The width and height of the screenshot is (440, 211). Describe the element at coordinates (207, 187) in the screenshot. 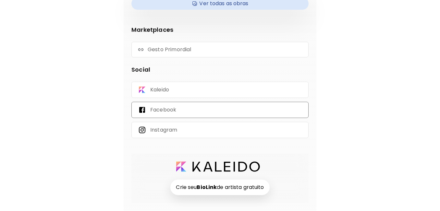

I see `strong: BioLink` at that location.